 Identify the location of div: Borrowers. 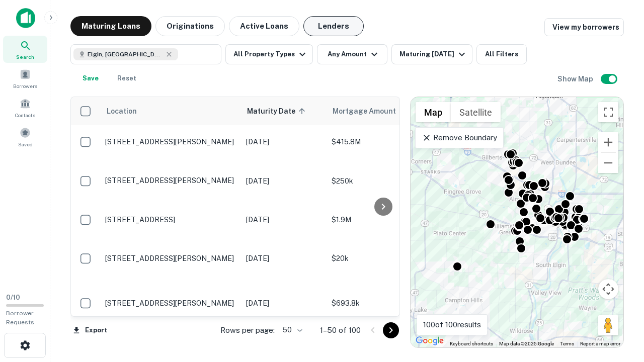
(25, 78).